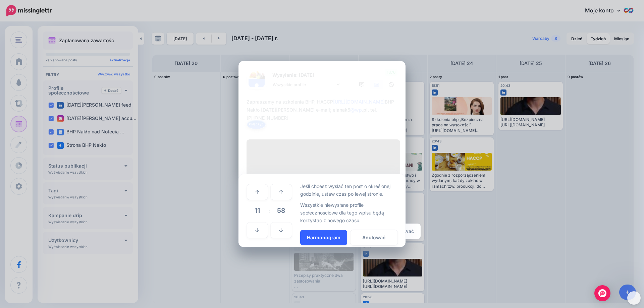 Image resolution: width=644 pixels, height=308 pixels. Describe the element at coordinates (256, 124) in the screenshot. I see `button: Połączyć` at that location.